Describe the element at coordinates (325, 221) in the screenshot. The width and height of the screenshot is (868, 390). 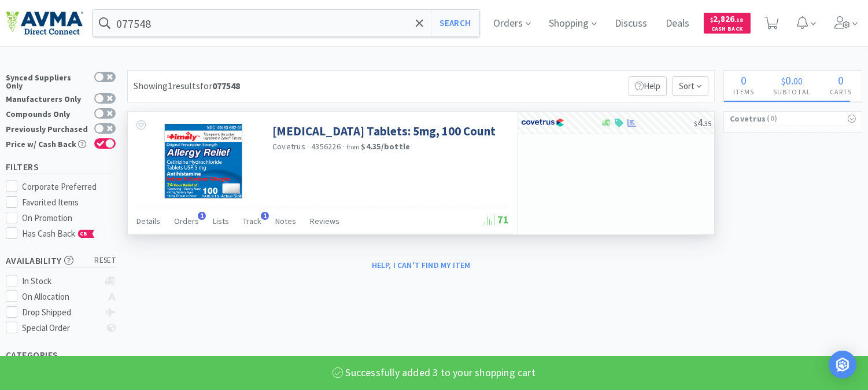
I see `span: Reviews` at that location.